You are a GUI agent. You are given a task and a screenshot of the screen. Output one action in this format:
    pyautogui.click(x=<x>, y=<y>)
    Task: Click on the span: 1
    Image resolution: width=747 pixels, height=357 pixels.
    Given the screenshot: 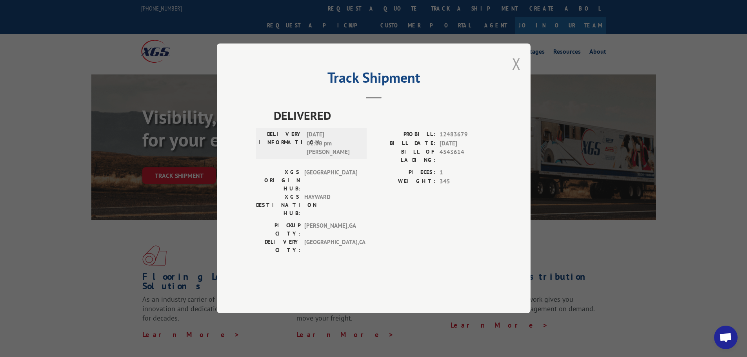 What is the action you would take?
    pyautogui.click(x=465, y=173)
    